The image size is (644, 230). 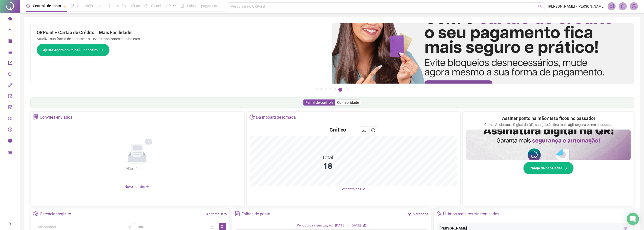 I want to click on div: Período de visualização:, so click(x=315, y=226).